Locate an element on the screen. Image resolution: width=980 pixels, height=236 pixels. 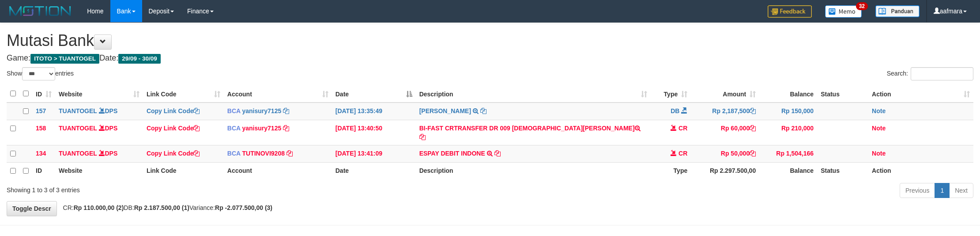
th: Amount: activate to sort column ascending is located at coordinates (725, 94).